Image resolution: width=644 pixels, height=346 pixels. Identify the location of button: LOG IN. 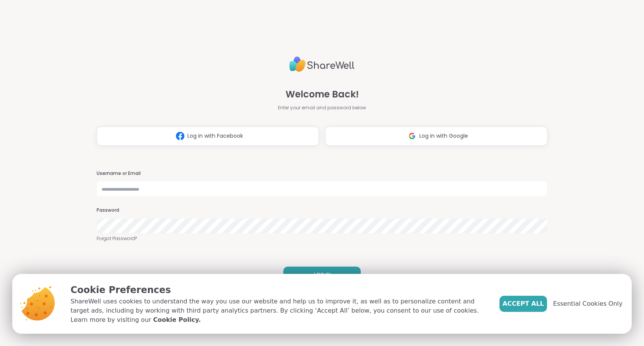
(322, 274).